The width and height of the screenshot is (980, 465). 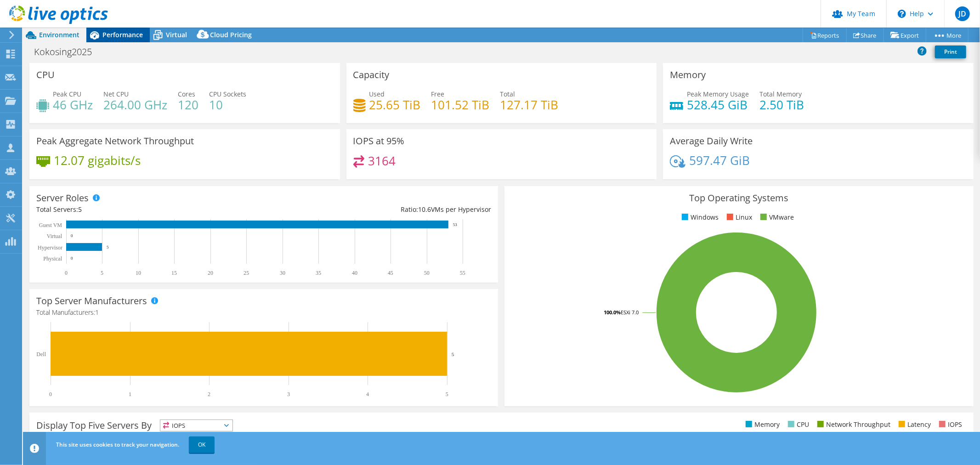 I want to click on h1: Kokosing2025, so click(x=68, y=52).